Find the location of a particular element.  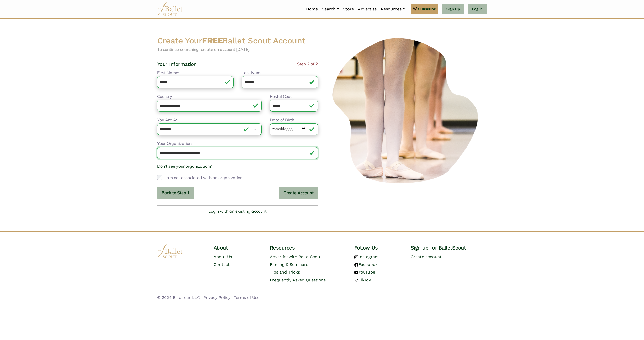

button: Create Account is located at coordinates (299, 193).